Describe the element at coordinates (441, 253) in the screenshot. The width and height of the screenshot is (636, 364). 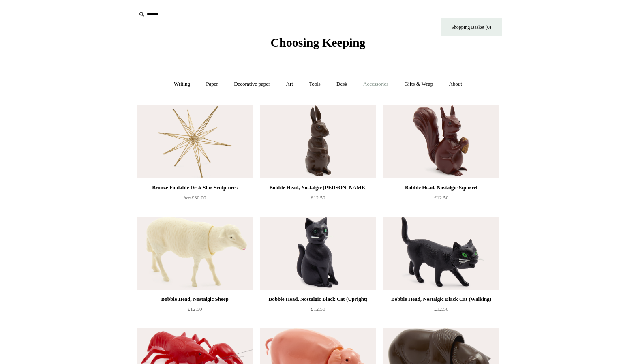
I see `a: Bobble Head, Nostalgic Black Cat (Walking) Bobble Head, Nostalgic Black Cat (Walking)` at that location.